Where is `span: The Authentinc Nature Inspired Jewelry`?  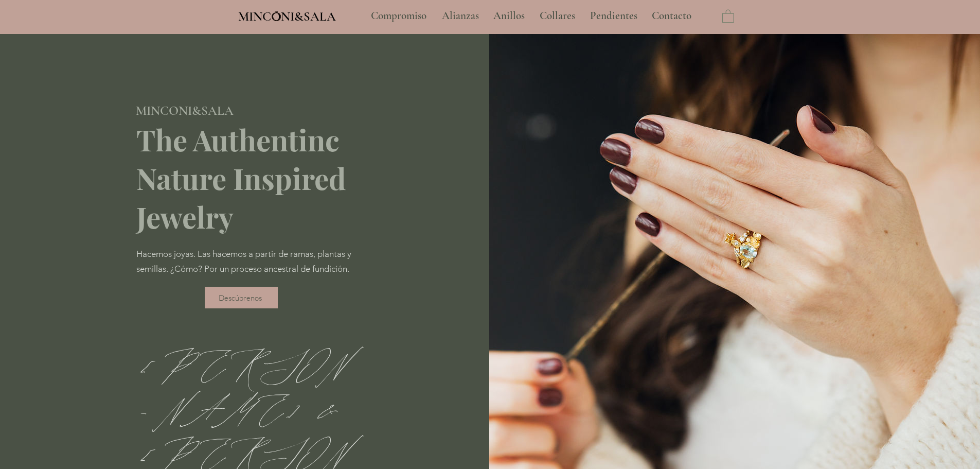 span: The Authentinc Nature Inspired Jewelry is located at coordinates (241, 177).